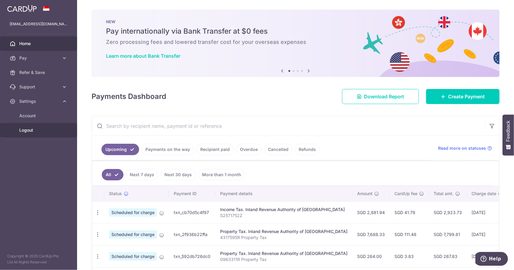 The height and width of the screenshot is (270, 514). Describe the element at coordinates (178, 175) in the screenshot. I see `a: Next 30 days` at that location.